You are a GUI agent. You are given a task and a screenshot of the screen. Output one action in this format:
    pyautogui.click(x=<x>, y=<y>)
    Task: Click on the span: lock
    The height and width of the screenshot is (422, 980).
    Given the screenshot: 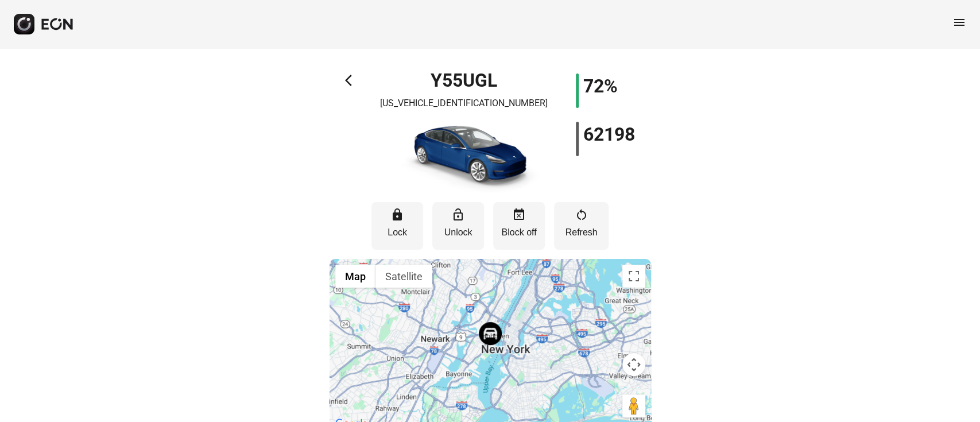 What is the action you would take?
    pyautogui.click(x=397, y=214)
    